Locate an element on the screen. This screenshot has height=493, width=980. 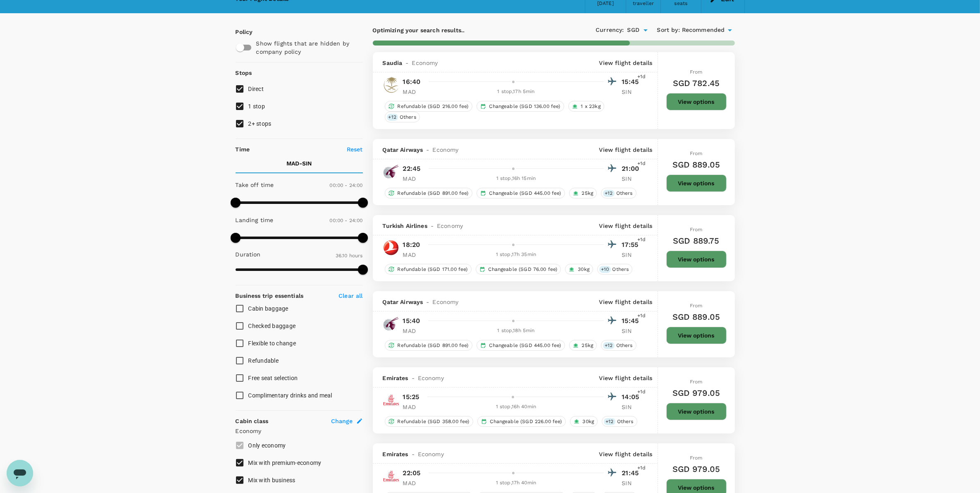
p: 15:25 is located at coordinates (412, 397).